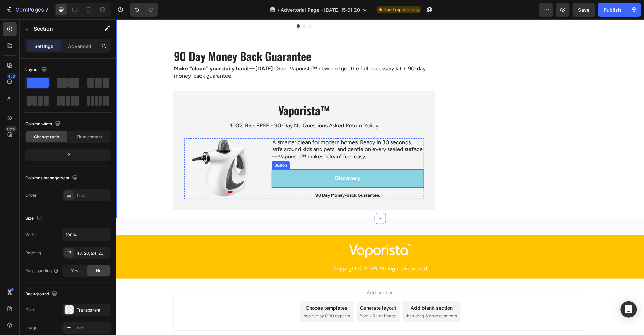 The width and height of the screenshot is (644, 335). What do you see at coordinates (106, 149) in the screenshot?
I see `img: gempages_582876836208313305-6b5c911d-7036-463f-bf49-28217ff8f204.png` at bounding box center [106, 149].